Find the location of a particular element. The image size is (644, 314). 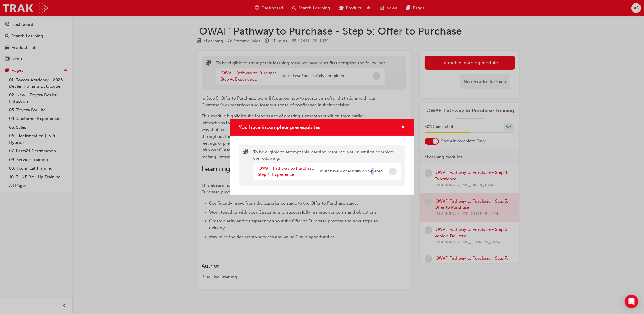

div: You have incomplete prerequisites is located at coordinates (322, 157).